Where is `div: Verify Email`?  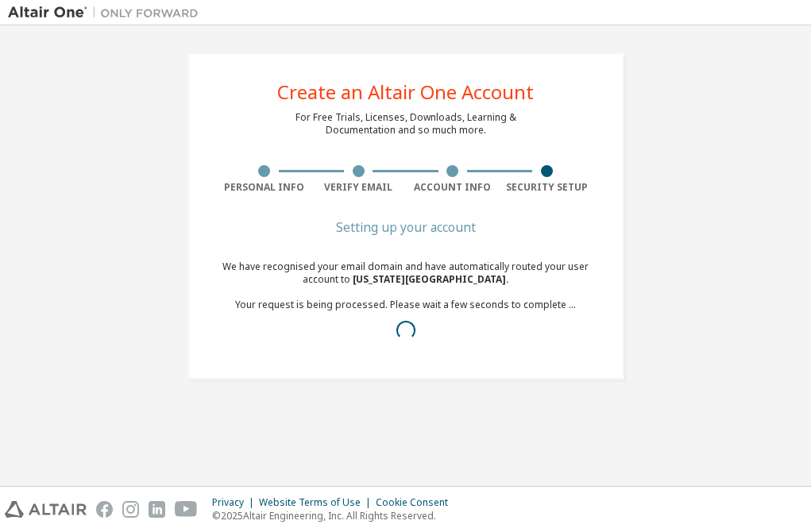
div: Verify Email is located at coordinates (358, 187).